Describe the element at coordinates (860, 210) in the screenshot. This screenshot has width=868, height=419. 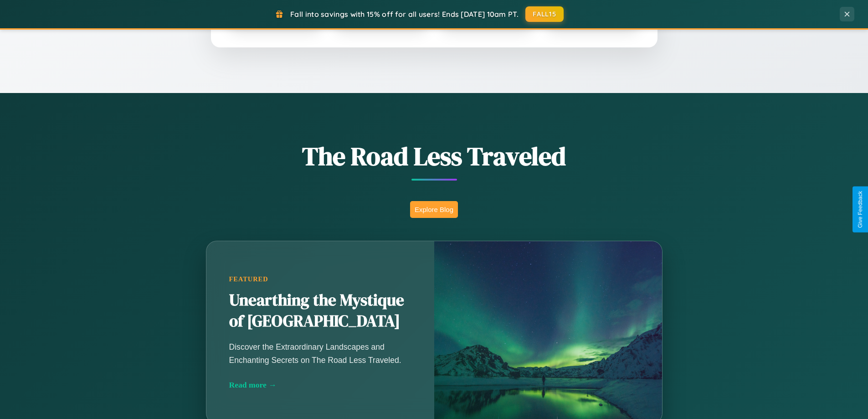
I see `div: Give Feedback` at that location.